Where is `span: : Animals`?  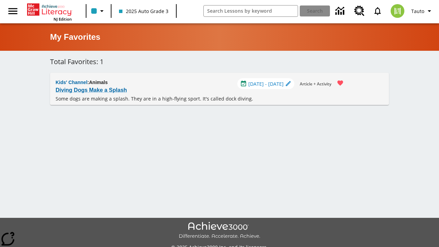
span: : Animals is located at coordinates (97, 82).